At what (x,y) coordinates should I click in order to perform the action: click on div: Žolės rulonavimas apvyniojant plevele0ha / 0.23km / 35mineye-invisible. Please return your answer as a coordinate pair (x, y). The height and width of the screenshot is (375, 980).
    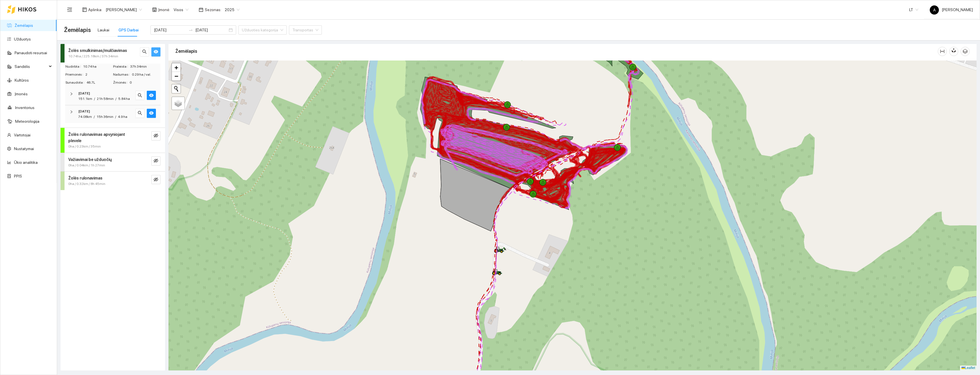
    Looking at the image, I should click on (113, 140).